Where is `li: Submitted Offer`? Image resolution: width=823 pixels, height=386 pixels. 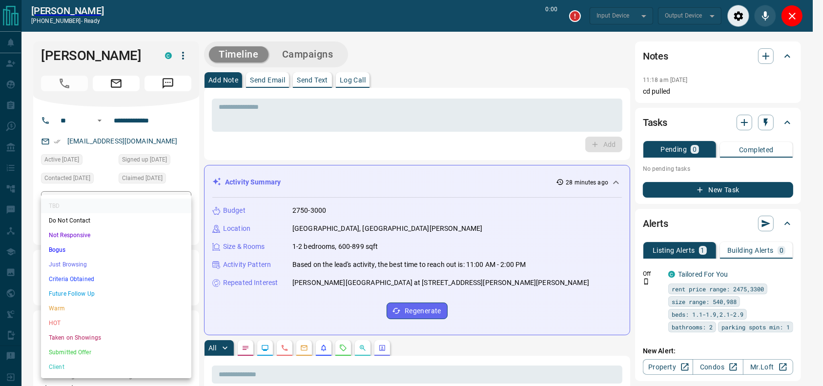
li: Submitted Offer is located at coordinates (116, 352).